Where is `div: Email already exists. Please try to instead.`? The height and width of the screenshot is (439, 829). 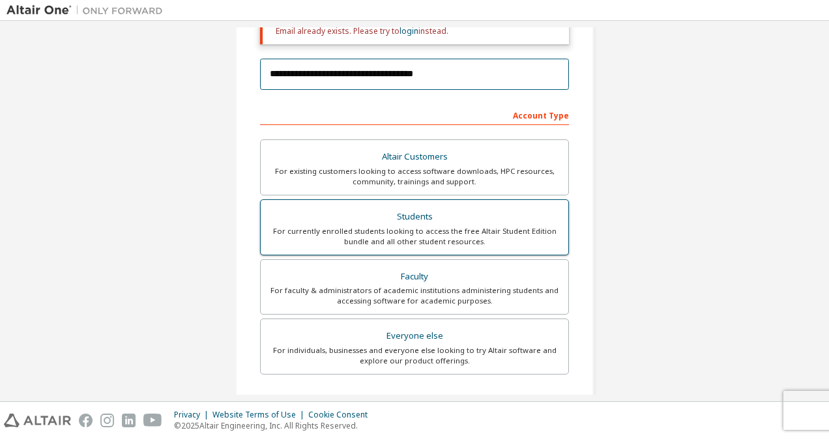
div: Email already exists. Please try to instead. is located at coordinates (417, 31).